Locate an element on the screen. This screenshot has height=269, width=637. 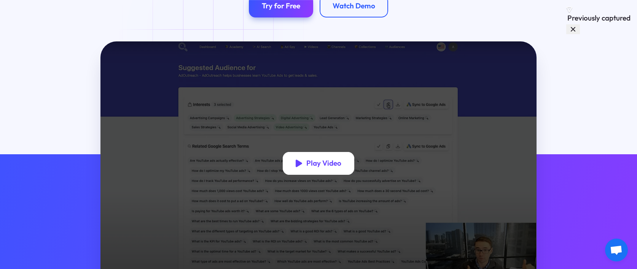
div: Try for Free is located at coordinates (281, 6).